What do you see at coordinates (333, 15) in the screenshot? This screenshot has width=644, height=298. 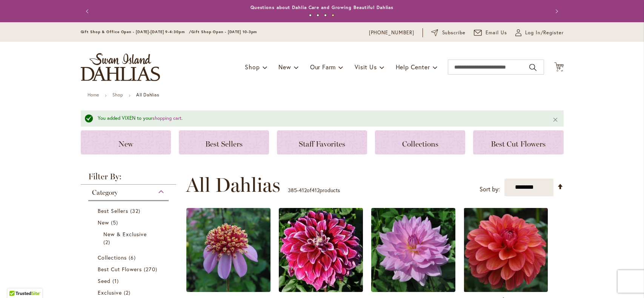 I see `button: 4 of 4` at bounding box center [333, 15].